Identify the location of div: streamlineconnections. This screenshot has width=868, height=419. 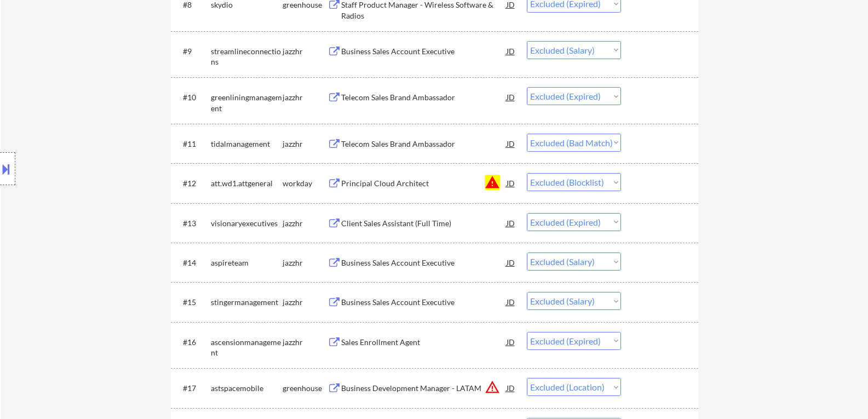
(246, 57).